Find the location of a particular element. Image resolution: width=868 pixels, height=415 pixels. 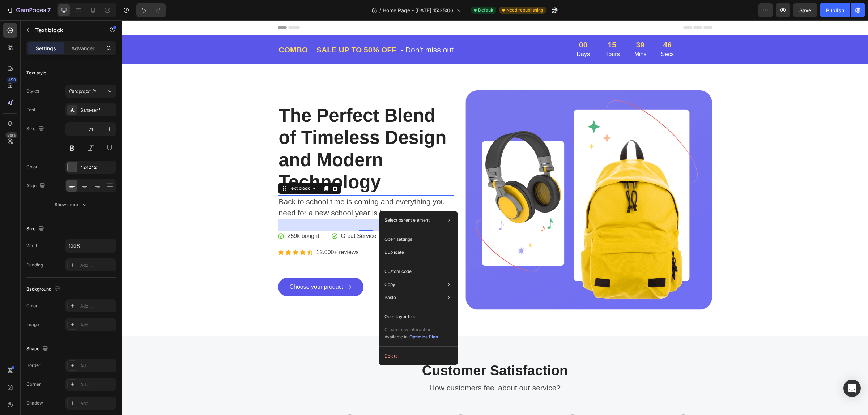

p: Customer Satisfaction is located at coordinates (373, 351).